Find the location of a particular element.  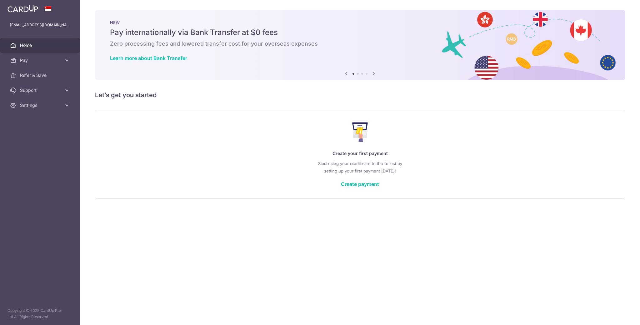

span: Home is located at coordinates (41, 45).